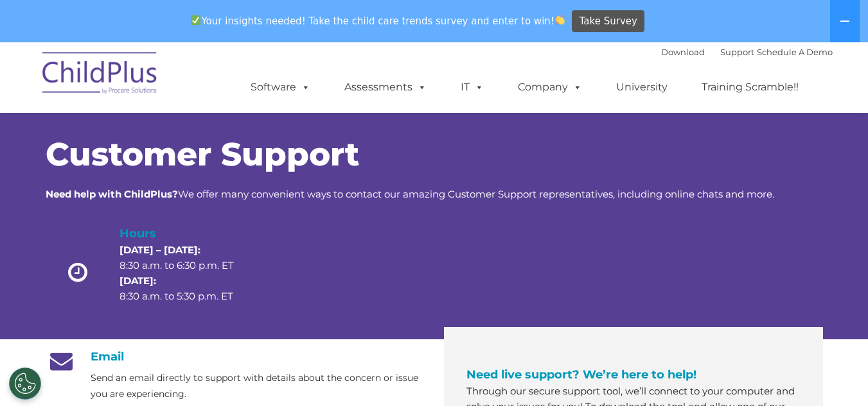 This screenshot has width=868, height=406. Describe the element at coordinates (749, 87) in the screenshot. I see `a: Training Scramble!!` at that location.